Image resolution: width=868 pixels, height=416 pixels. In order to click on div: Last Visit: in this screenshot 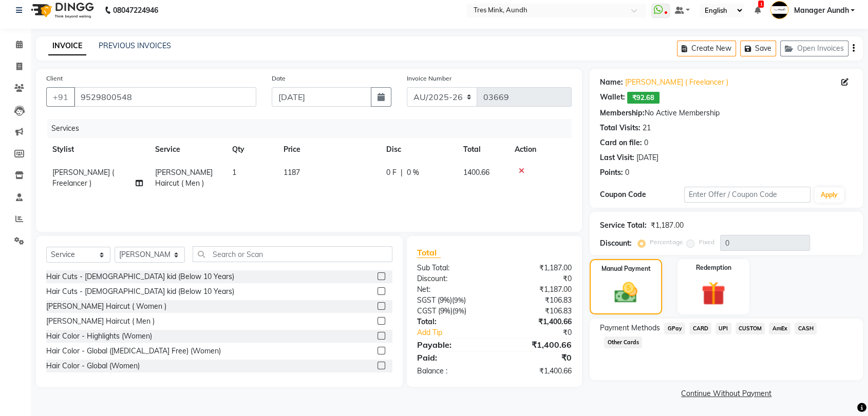, I will do `click(617, 158)`.